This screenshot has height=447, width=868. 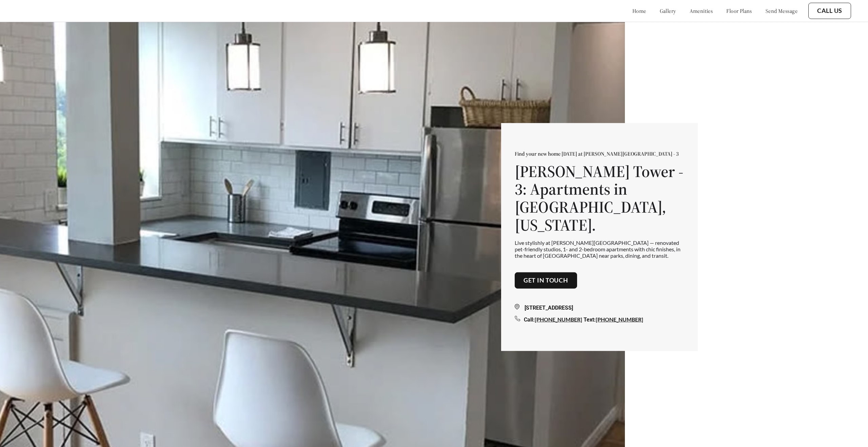 What do you see at coordinates (639, 11) in the screenshot?
I see `a: home` at bounding box center [639, 11].